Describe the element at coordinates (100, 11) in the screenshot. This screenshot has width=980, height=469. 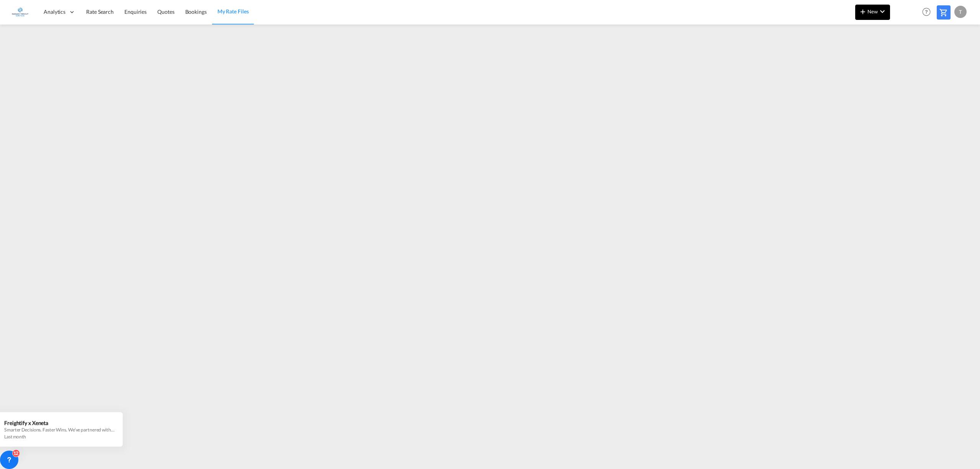
I see `span: Rate Search` at that location.